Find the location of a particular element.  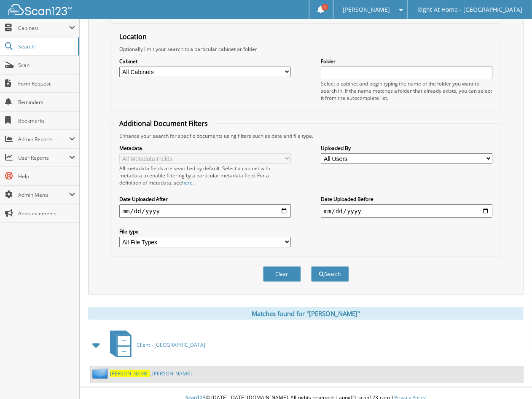

label: Folder is located at coordinates (407, 61).